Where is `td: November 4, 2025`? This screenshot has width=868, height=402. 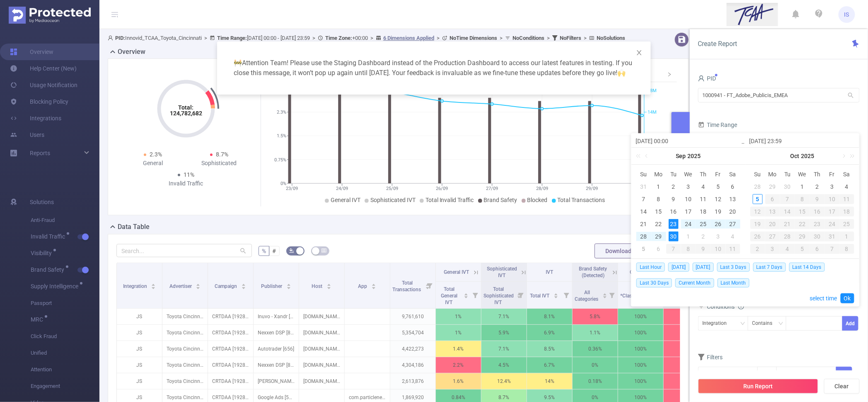
td: November 4, 2025 is located at coordinates (788, 249).